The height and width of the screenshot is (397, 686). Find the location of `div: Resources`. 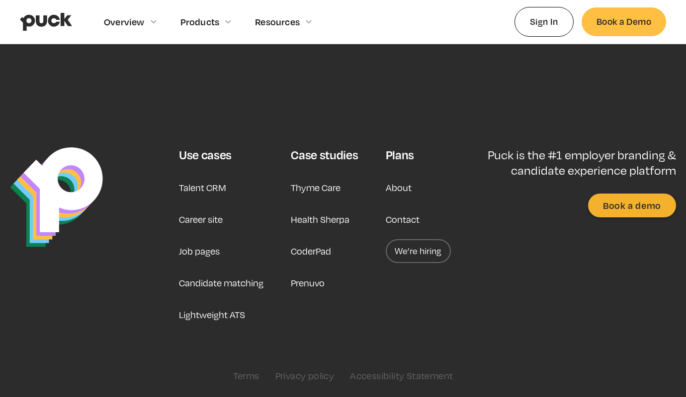

div: Resources is located at coordinates (277, 22).